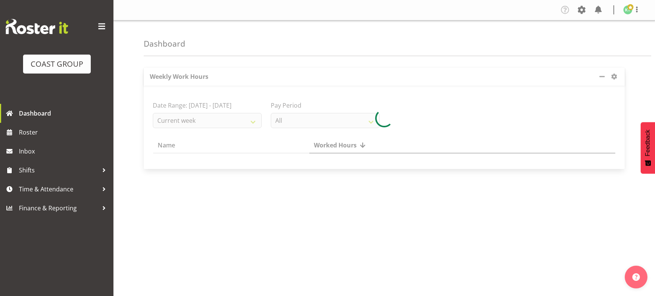 The height and width of the screenshot is (296, 655). I want to click on span: Inbox, so click(64, 151).